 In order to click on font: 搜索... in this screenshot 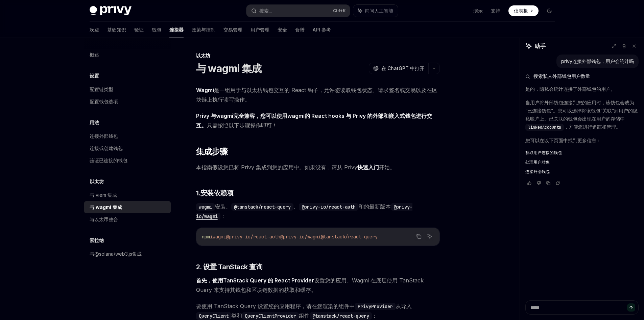, I will do `click(265, 10)`.